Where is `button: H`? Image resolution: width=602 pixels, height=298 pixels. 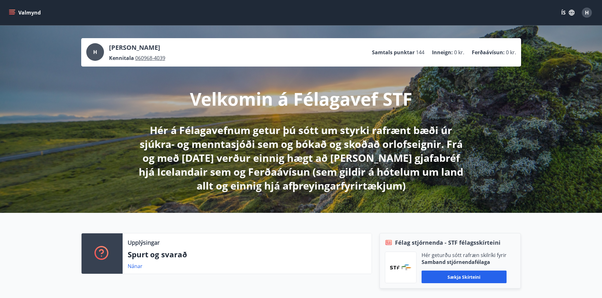 button: H is located at coordinates (586, 13).